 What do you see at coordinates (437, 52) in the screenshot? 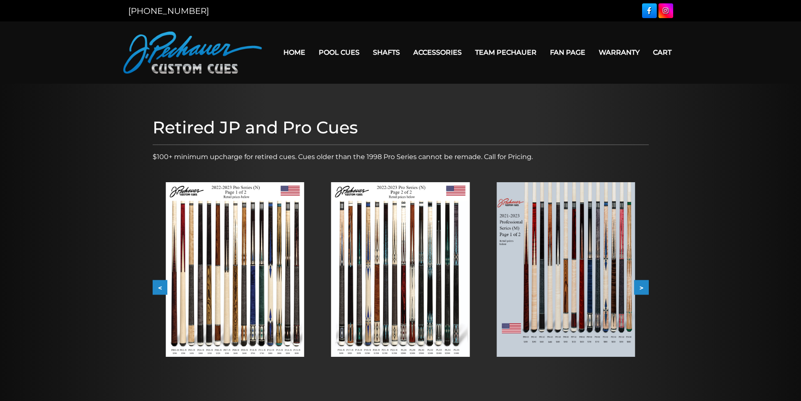
I see `a: Accessories` at bounding box center [437, 52].